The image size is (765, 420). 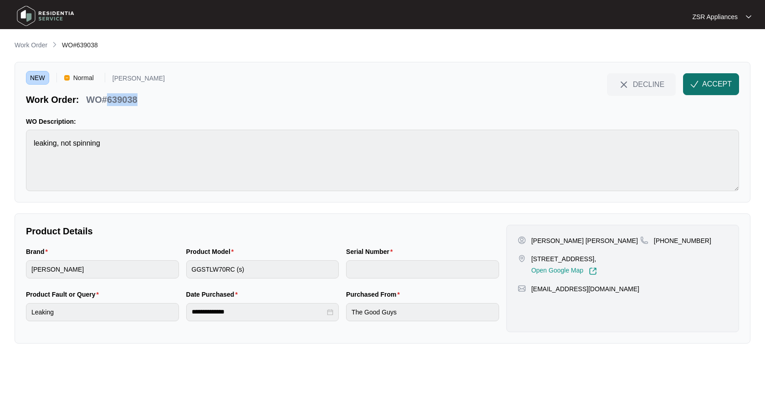 I want to click on input: Product Fault or Query, so click(x=102, y=312).